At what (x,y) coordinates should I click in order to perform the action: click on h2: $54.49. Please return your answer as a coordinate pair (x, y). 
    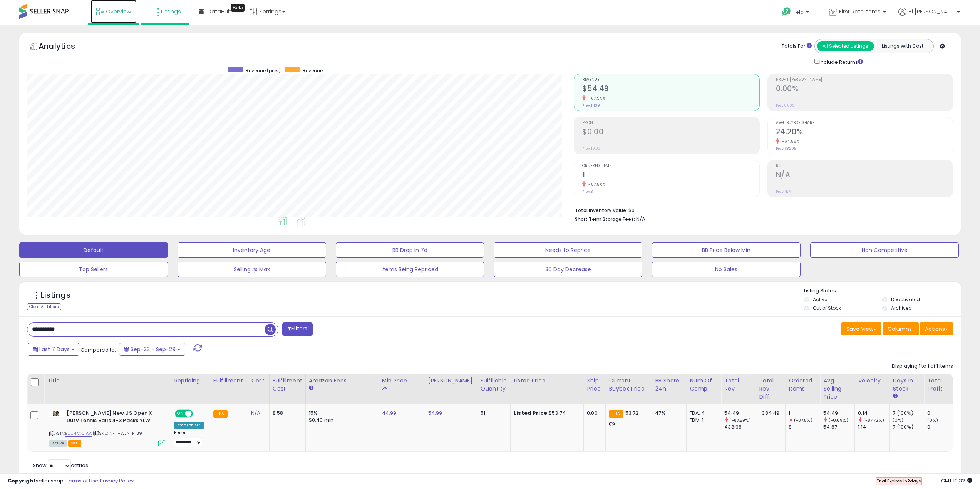
    Looking at the image, I should click on (670, 90).